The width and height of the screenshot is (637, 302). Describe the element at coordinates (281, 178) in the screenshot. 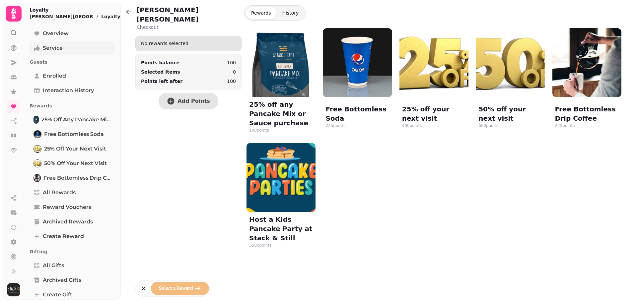

I see `img: Host a Kids Pancake Party at Stack & Still` at that location.